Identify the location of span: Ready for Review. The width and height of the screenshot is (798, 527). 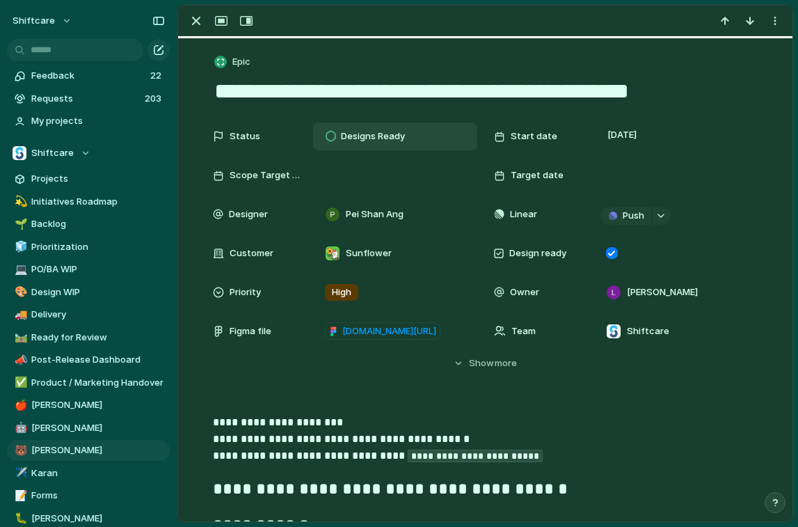
(98, 337).